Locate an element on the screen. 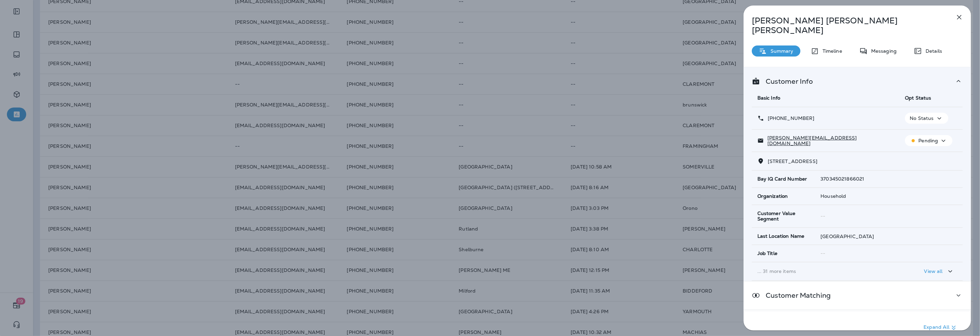 Image resolution: width=980 pixels, height=336 pixels. span: Job Title is located at coordinates (768, 254).